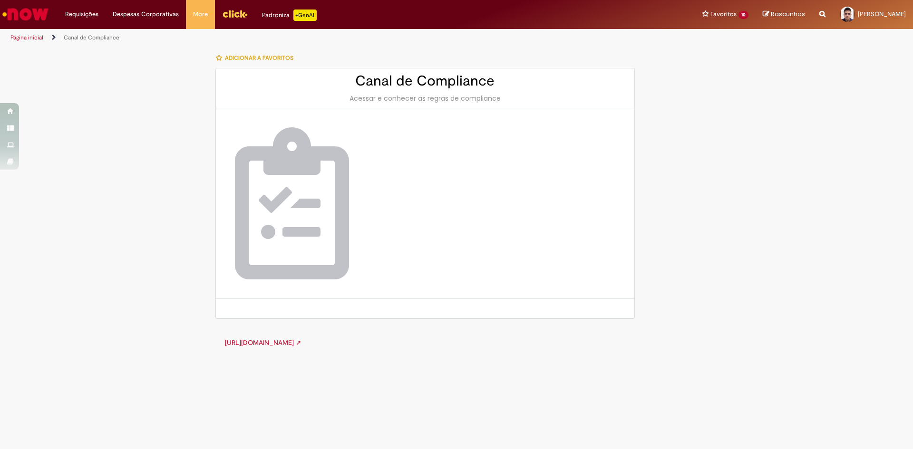  What do you see at coordinates (425, 81) in the screenshot?
I see `h2: Canal de Compliance` at bounding box center [425, 81].